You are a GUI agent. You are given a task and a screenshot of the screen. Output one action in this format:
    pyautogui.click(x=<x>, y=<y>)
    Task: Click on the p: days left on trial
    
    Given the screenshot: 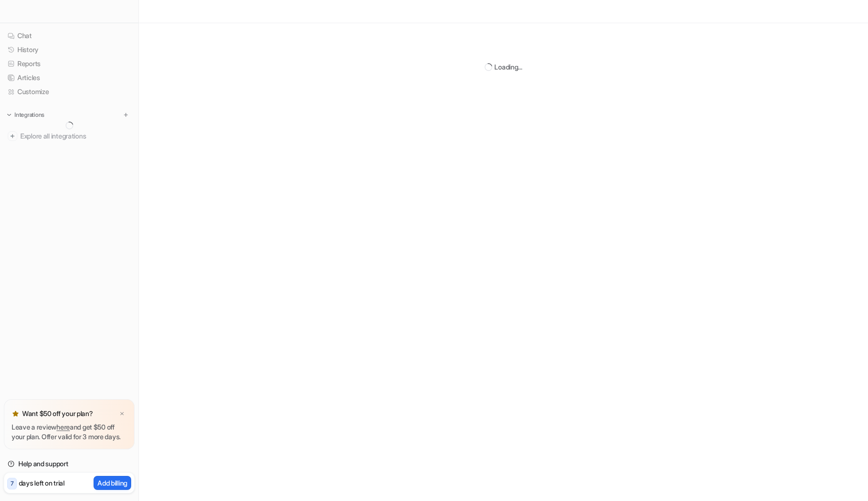 What is the action you would take?
    pyautogui.click(x=41, y=483)
    